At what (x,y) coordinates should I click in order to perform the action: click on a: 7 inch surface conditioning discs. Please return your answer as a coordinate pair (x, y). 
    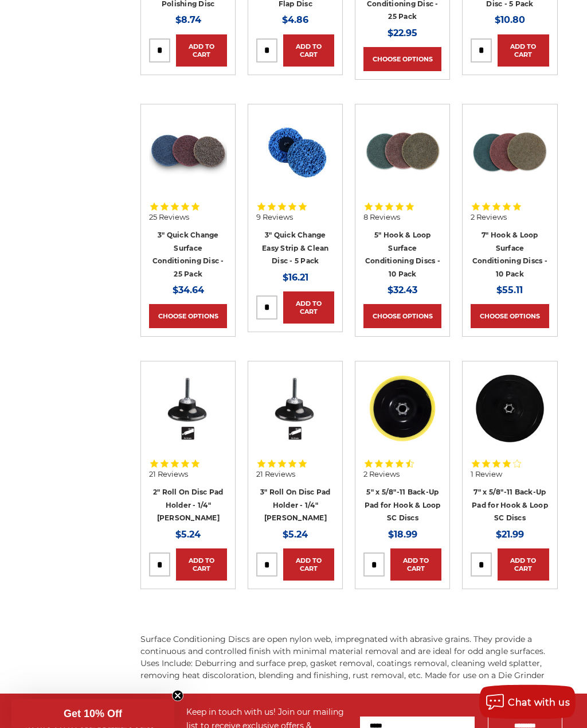
    Looking at the image, I should click on (509, 152).